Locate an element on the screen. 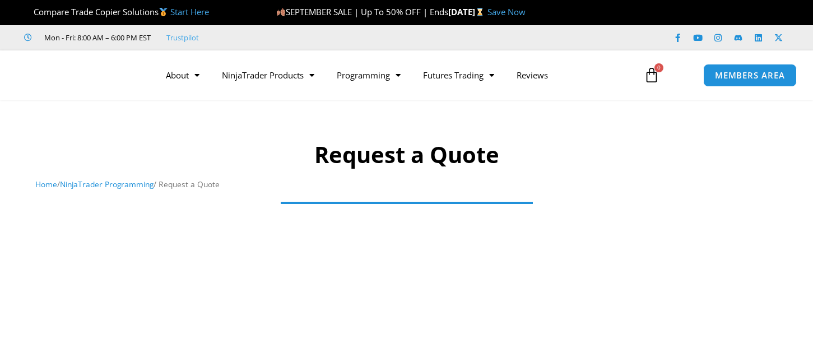 Image resolution: width=813 pixels, height=357 pixels. a: Home is located at coordinates (46, 184).